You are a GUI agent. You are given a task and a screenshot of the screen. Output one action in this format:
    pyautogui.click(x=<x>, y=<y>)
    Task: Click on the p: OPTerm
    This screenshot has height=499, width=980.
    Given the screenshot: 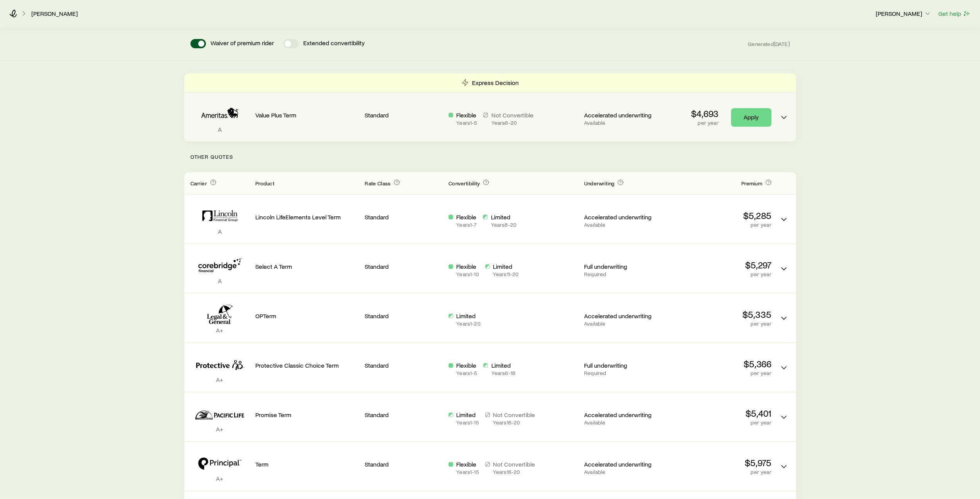 What is the action you would take?
    pyautogui.click(x=308, y=316)
    